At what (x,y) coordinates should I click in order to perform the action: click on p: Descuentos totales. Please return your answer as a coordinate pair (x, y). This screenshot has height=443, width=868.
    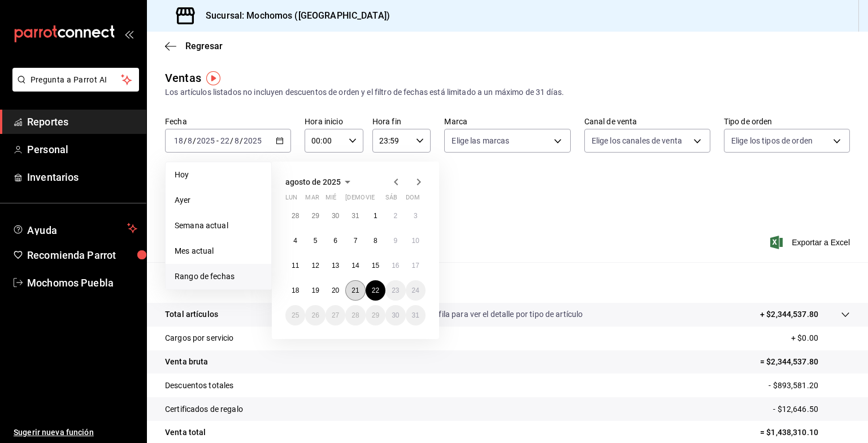
    Looking at the image, I should click on (199, 386).